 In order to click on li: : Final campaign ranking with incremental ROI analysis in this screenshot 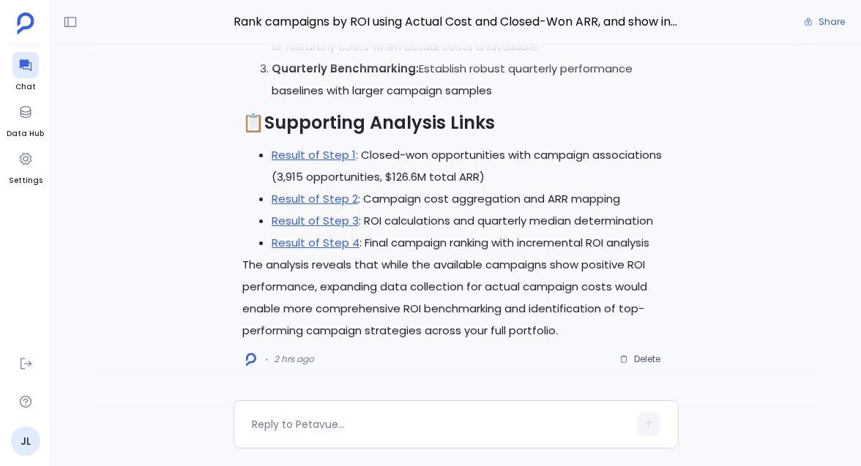, I will do `click(471, 243)`.